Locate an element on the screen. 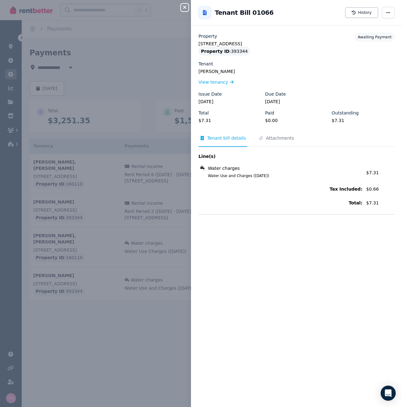 The image size is (402, 407). legend: $0.00 is located at coordinates (297, 120).